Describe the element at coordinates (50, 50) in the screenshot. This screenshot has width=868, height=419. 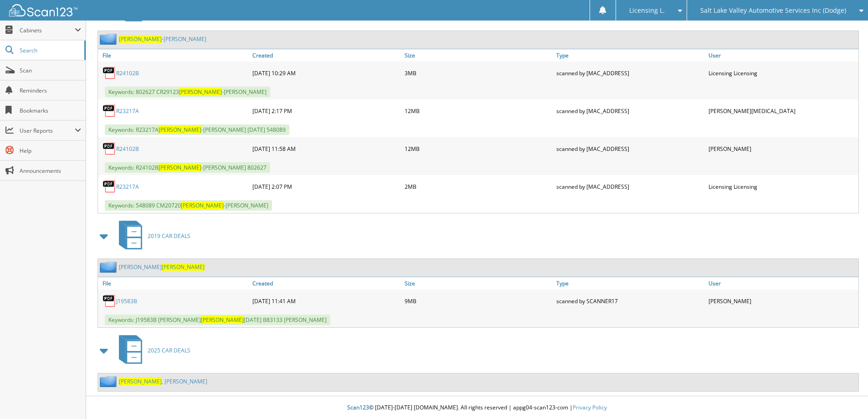
I see `span: Search` at that location.